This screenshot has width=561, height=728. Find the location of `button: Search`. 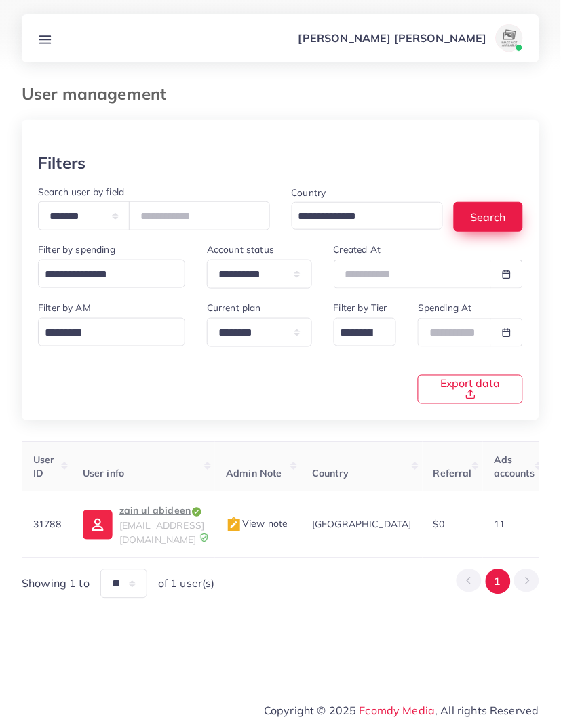

button: Search is located at coordinates (489, 216).